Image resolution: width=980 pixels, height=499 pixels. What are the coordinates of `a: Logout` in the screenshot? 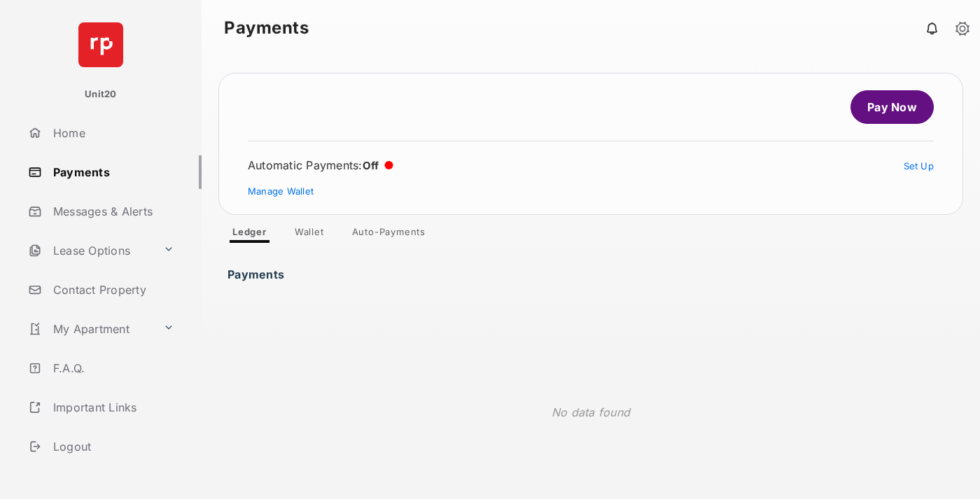 It's located at (112, 446).